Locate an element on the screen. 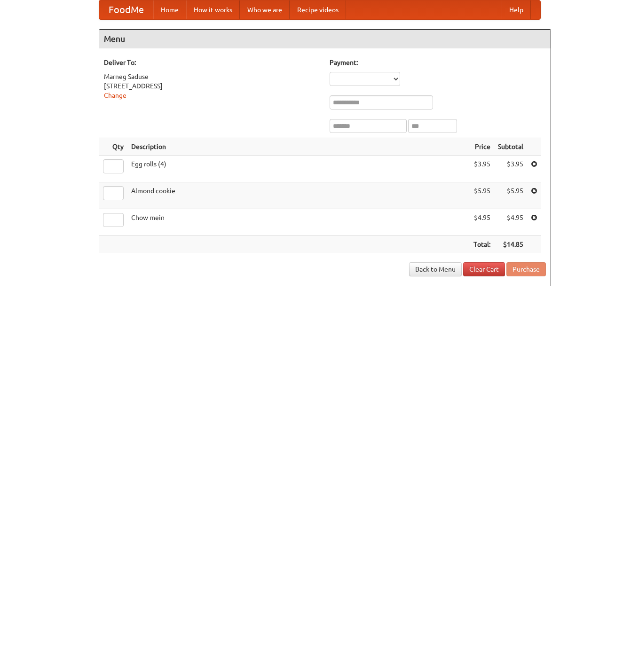 This screenshot has height=665, width=639. div: Marneg Saduse is located at coordinates (212, 77).